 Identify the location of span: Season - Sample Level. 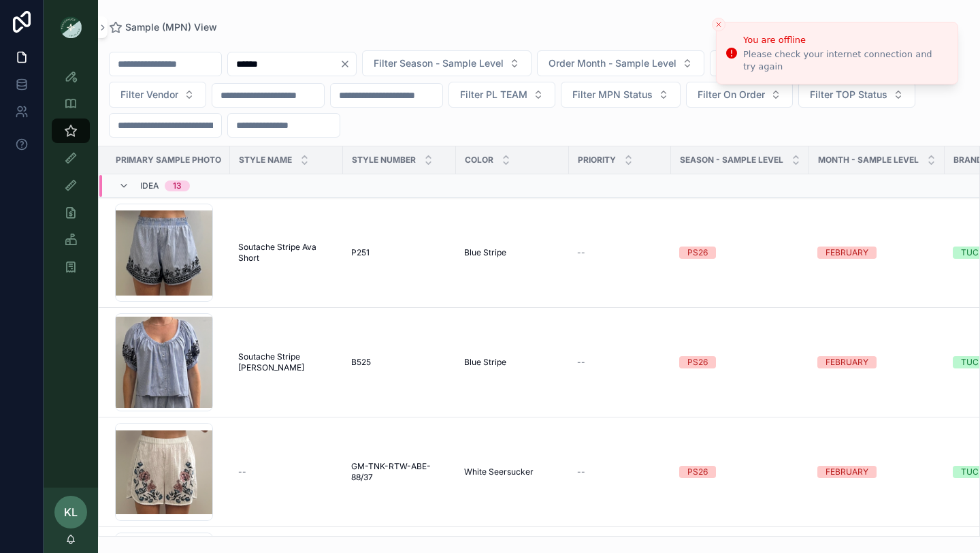
(732, 160).